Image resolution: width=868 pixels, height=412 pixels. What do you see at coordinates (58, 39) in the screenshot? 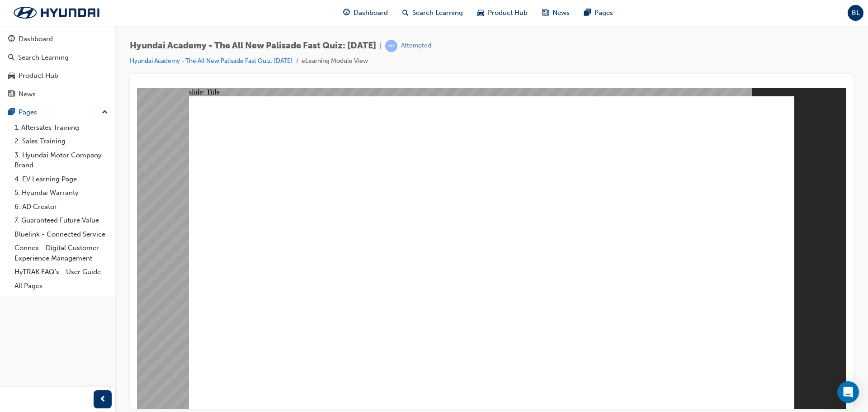
I see `a: Dashboard` at bounding box center [58, 39].